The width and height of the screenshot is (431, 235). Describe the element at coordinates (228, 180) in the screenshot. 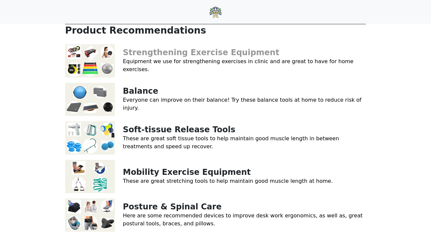

I see `a: These are great stretching tools to help maintain good muscle length at home.` at that location.